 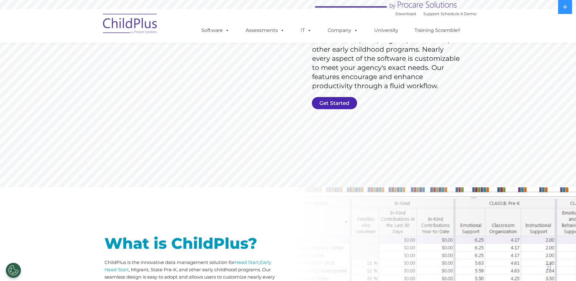 What do you see at coordinates (459, 14) in the screenshot?
I see `a: Schedule A Demo` at bounding box center [459, 14].